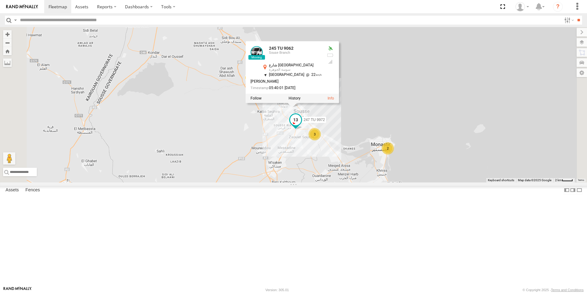 The height and width of the screenshot is (293, 587). I want to click on button: Zoom Home, so click(7, 51).